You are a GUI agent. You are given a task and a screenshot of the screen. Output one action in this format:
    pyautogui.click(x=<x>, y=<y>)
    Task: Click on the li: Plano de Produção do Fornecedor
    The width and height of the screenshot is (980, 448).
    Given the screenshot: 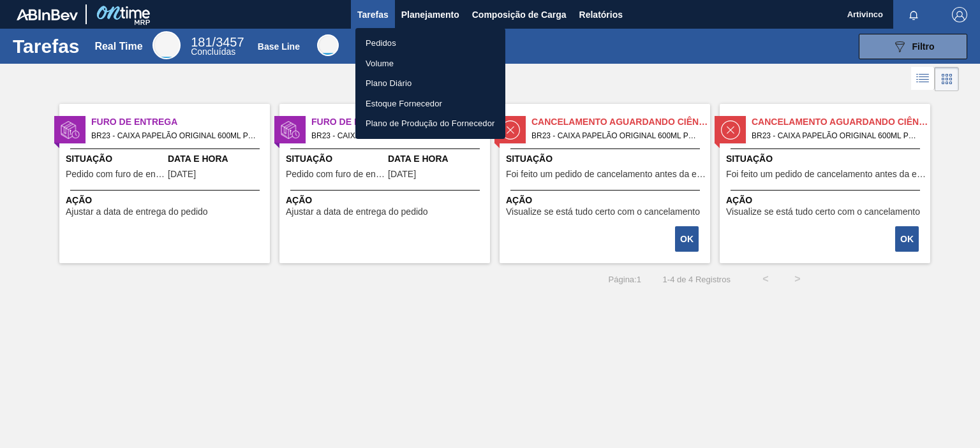 What is the action you would take?
    pyautogui.click(x=430, y=124)
    